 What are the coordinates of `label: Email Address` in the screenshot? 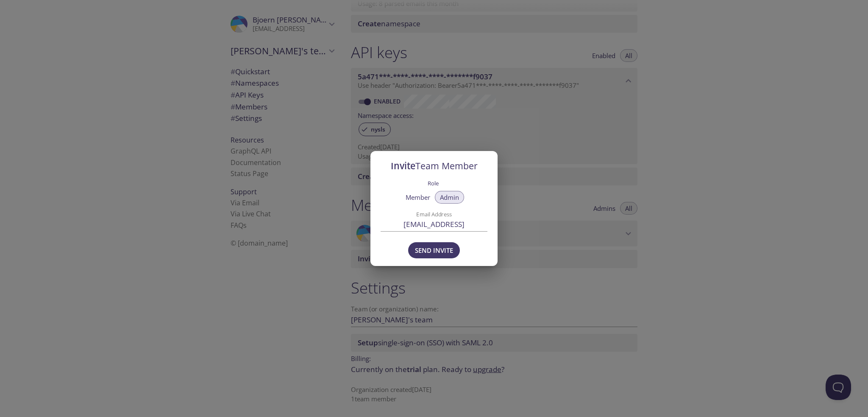 It's located at (434, 214).